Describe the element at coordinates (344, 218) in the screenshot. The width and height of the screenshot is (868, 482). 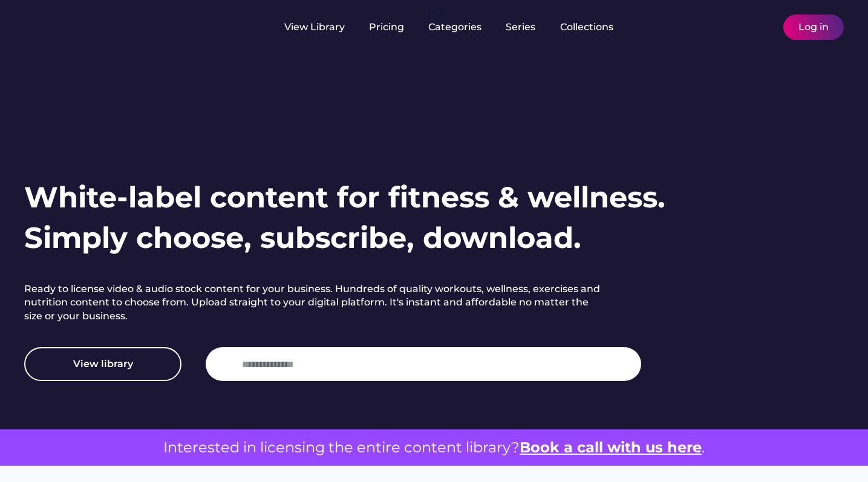
I see `h1: White-label content for fitness & wellness. Simply choose, subscribe, download.` at that location.